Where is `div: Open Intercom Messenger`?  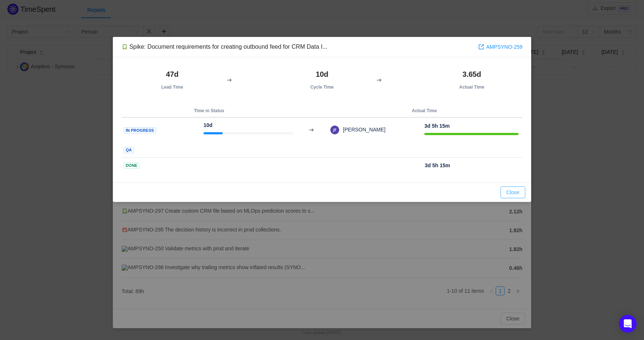 div: Open Intercom Messenger is located at coordinates (628, 324).